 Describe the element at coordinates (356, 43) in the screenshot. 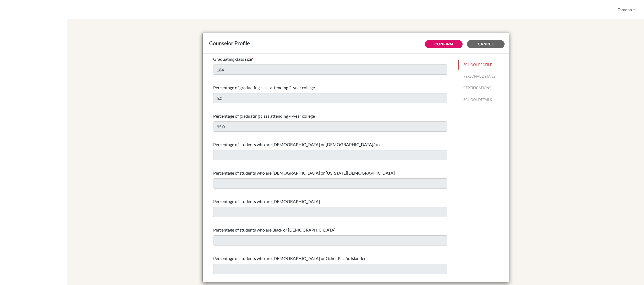

I see `div: Counselor Profile` at that location.